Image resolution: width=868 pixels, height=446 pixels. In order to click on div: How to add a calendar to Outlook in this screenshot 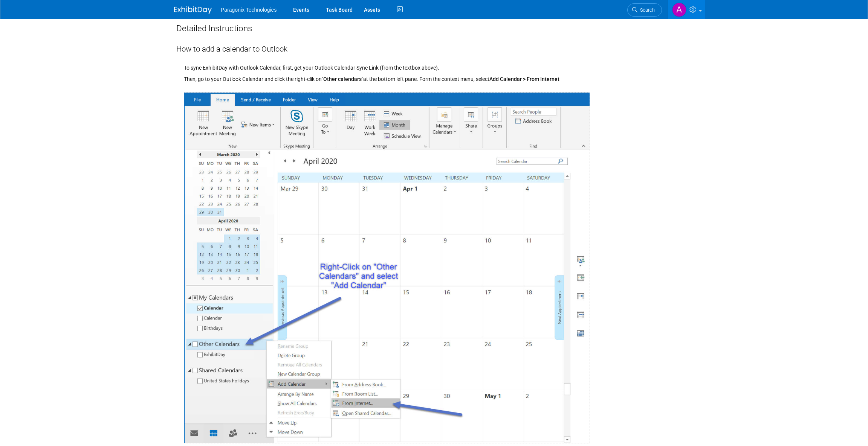, I will do `click(434, 44)`.